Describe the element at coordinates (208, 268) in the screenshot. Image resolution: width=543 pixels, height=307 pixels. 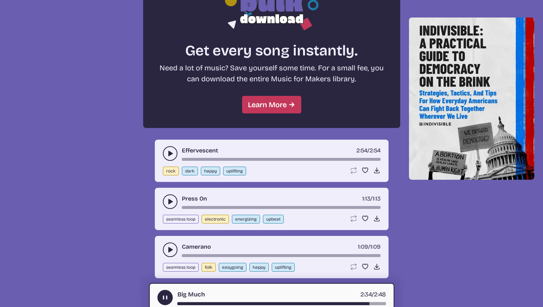
I see `button: folk` at that location.